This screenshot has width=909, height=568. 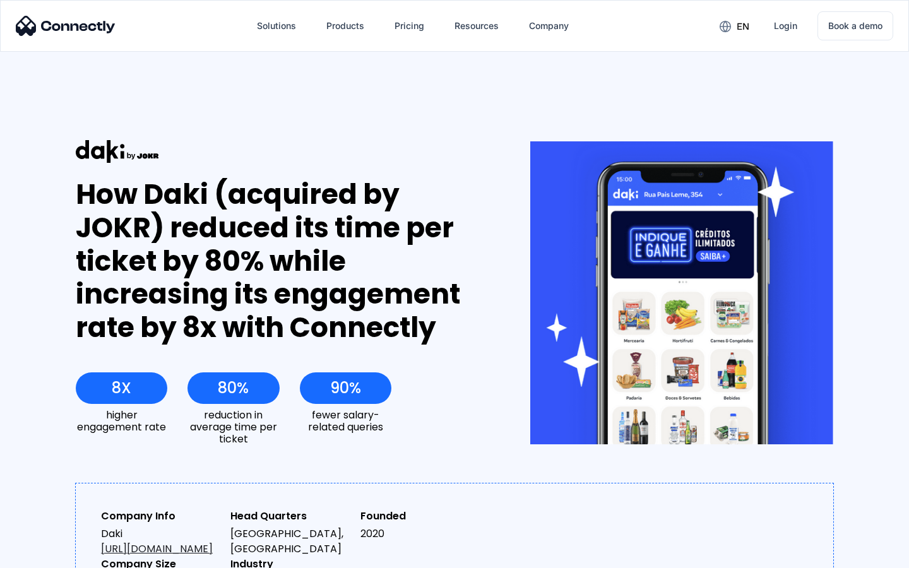 I want to click on div: Company, so click(x=548, y=26).